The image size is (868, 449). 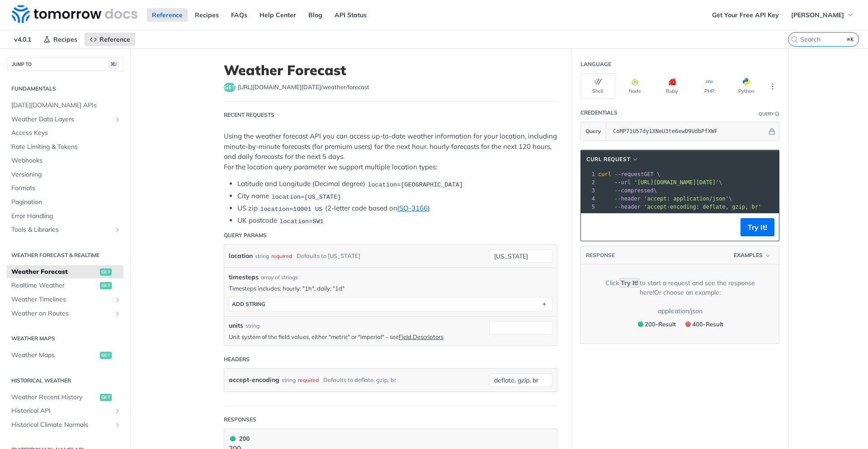 What do you see at coordinates (65, 425) in the screenshot?
I see `a: Historical Climate NormalsShow subpages for Historical Climate Normals` at bounding box center [65, 425].